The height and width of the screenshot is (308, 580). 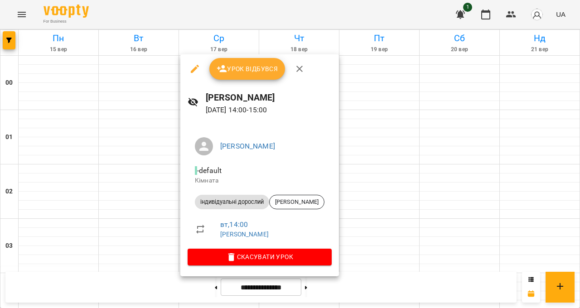 What do you see at coordinates (247, 69) in the screenshot?
I see `button: Урок відбувся` at bounding box center [247, 69].